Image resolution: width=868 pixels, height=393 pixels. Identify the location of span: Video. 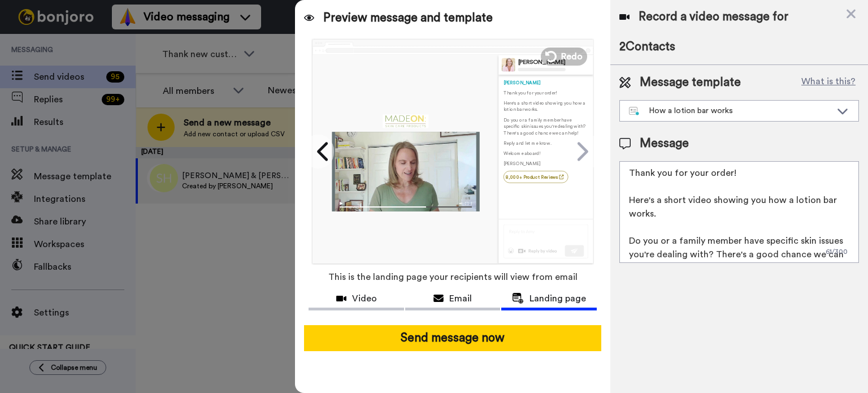
(364, 299).